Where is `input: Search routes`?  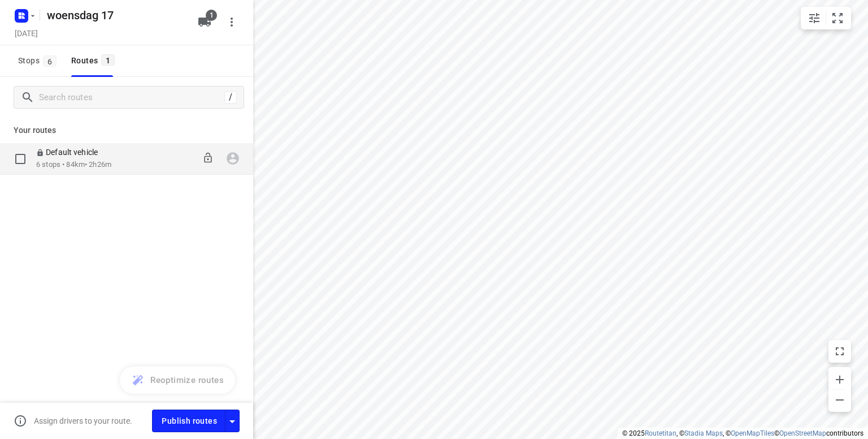
input: Search routes is located at coordinates (132, 97).